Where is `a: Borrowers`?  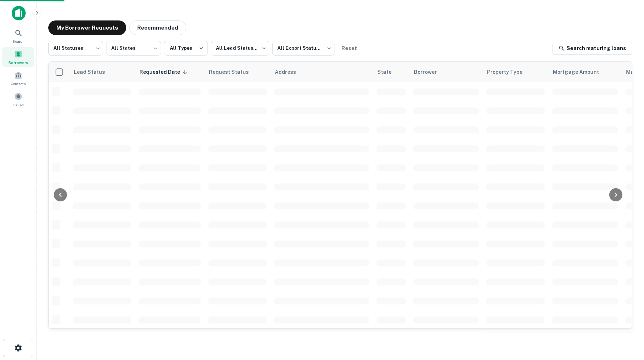
a: Borrowers is located at coordinates (18, 57).